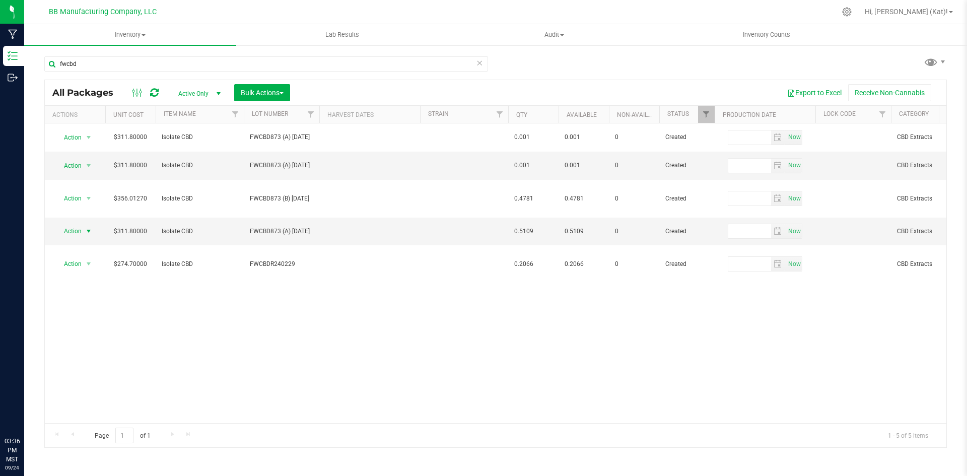  I want to click on p: 03:36 PM MST, so click(12, 450).